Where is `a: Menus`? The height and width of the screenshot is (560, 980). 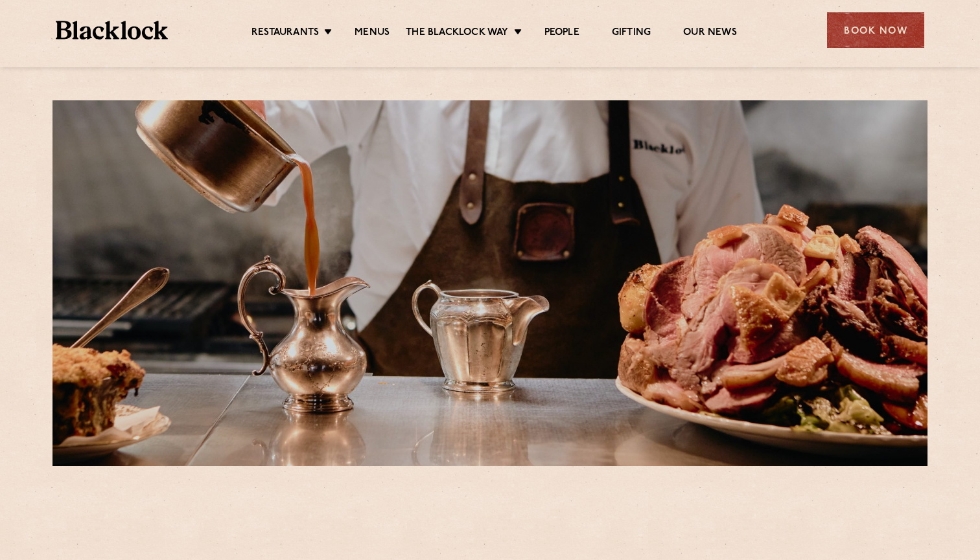 a: Menus is located at coordinates (372, 34).